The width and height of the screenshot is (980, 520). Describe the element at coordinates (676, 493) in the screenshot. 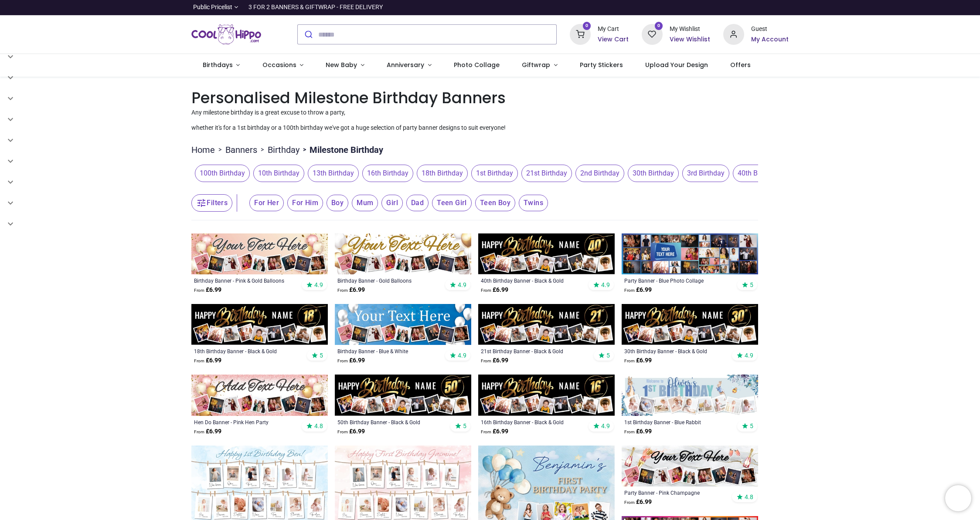

I see `div: Party Banner - Pink Champagne` at that location.